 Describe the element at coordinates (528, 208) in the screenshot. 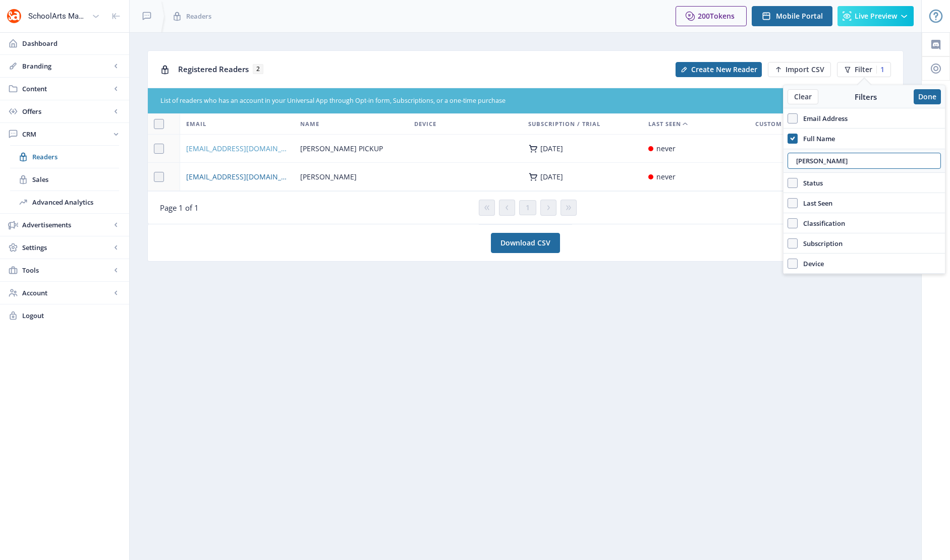

I see `button: 1` at that location.